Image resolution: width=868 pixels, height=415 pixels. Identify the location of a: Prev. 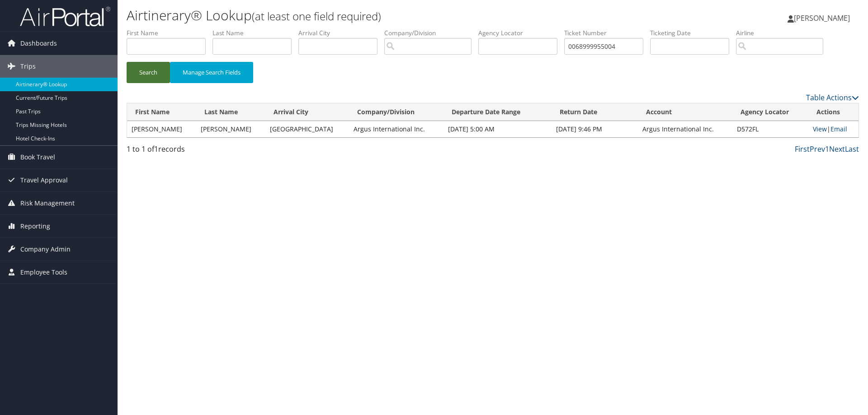
(818, 149).